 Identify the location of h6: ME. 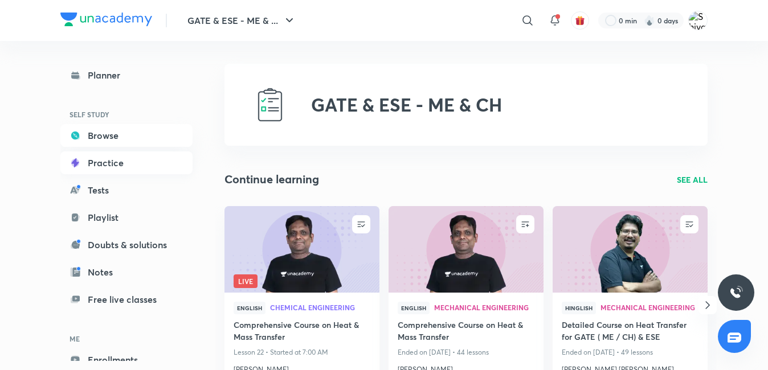
(126, 339).